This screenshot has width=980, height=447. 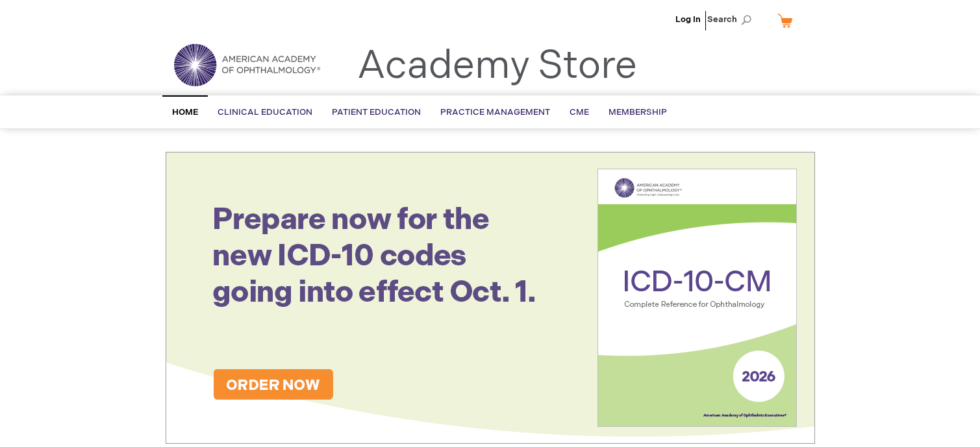 What do you see at coordinates (185, 112) in the screenshot?
I see `span: Home` at bounding box center [185, 112].